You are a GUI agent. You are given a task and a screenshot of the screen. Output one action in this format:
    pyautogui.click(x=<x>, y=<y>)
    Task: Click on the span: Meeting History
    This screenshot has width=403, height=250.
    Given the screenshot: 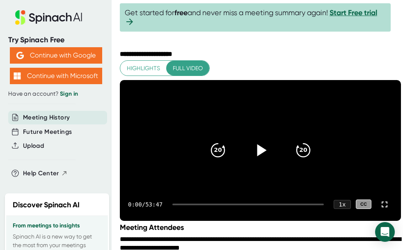 What is the action you would take?
    pyautogui.click(x=46, y=118)
    